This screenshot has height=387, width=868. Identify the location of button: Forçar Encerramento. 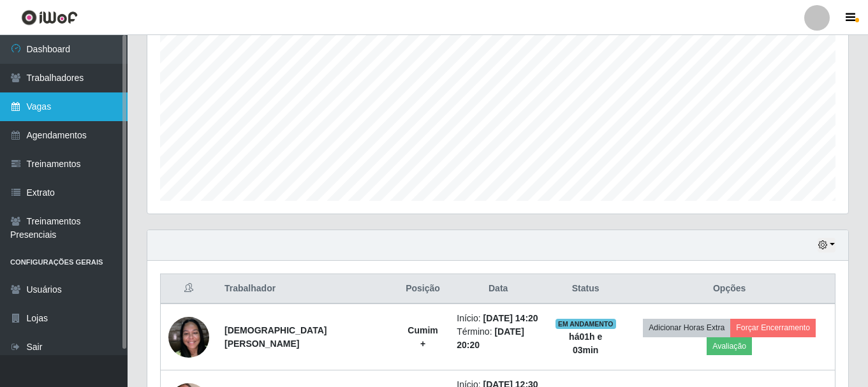
(773, 328).